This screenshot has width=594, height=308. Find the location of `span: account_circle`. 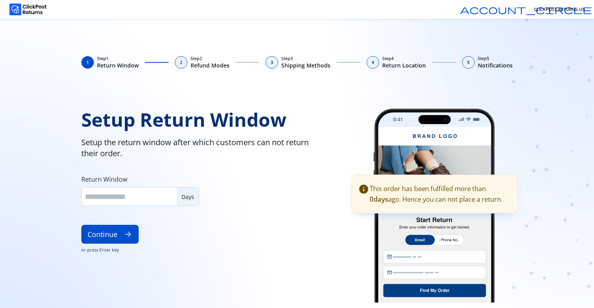

span: account_circle is located at coordinates (526, 9).